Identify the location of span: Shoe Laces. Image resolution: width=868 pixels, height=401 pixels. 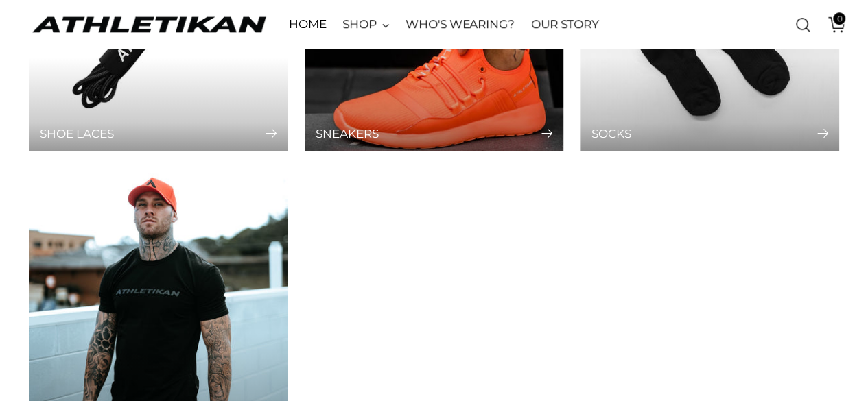
(77, 134).